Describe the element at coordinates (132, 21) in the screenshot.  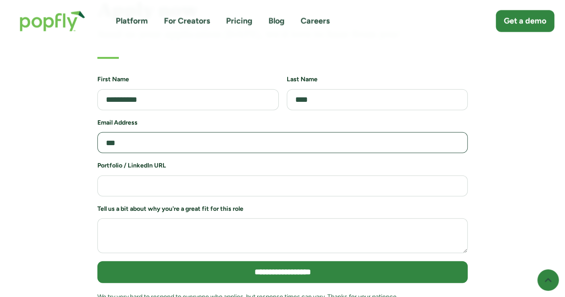
I see `a: Platform` at that location.